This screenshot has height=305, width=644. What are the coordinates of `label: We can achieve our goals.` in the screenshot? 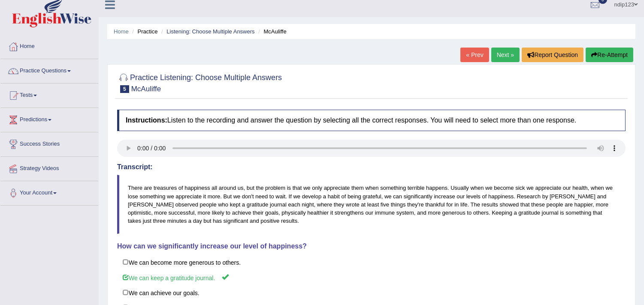 It's located at (371, 292).